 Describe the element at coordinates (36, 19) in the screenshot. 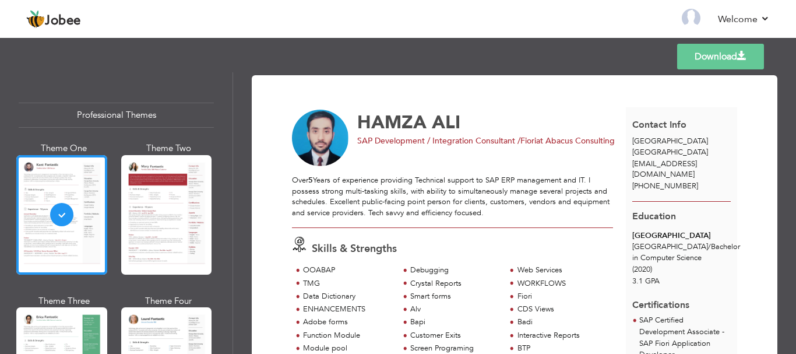

I see `img: jobee.io` at that location.